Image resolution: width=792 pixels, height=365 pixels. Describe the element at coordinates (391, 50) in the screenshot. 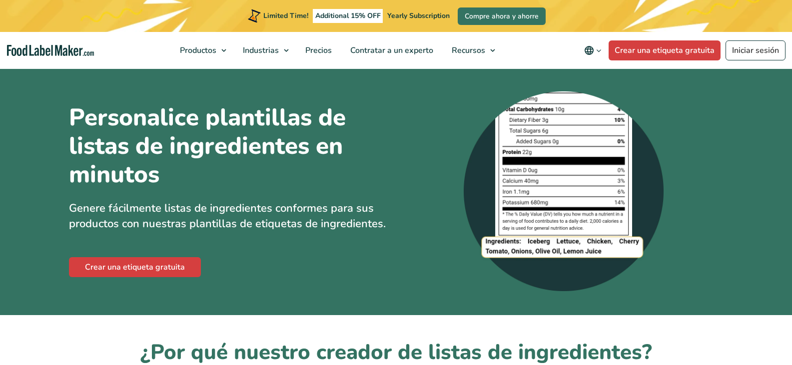

I see `span: Contratar a un experto` at that location.